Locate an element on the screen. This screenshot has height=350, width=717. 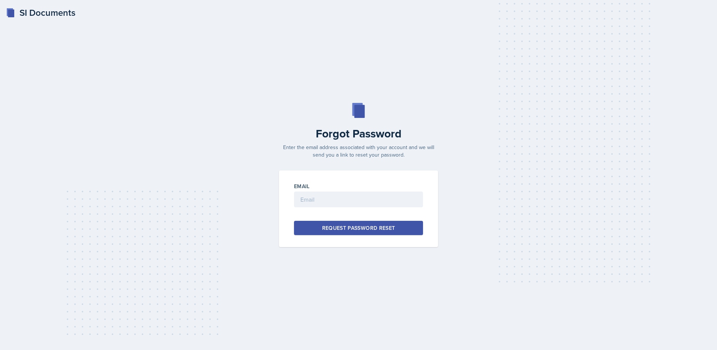
div: Request Password Reset is located at coordinates (359, 228).